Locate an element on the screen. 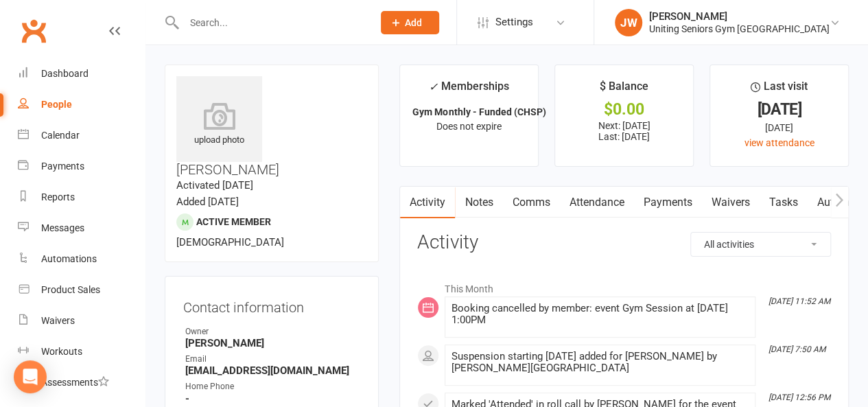  div: Messages is located at coordinates (63, 228).